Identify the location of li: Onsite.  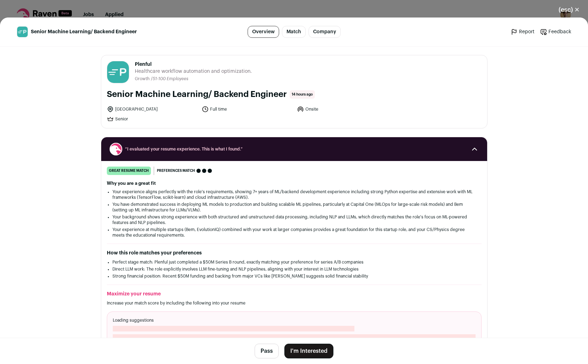
(343, 109).